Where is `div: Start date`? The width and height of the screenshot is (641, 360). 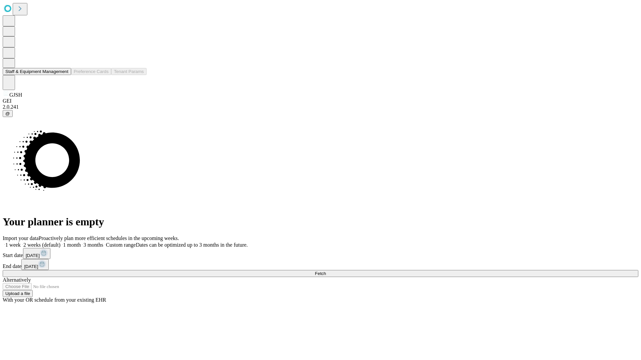 div: Start date is located at coordinates (320, 254).